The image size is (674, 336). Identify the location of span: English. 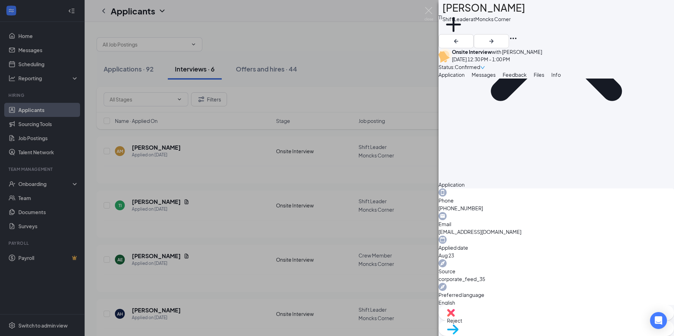
(556, 303).